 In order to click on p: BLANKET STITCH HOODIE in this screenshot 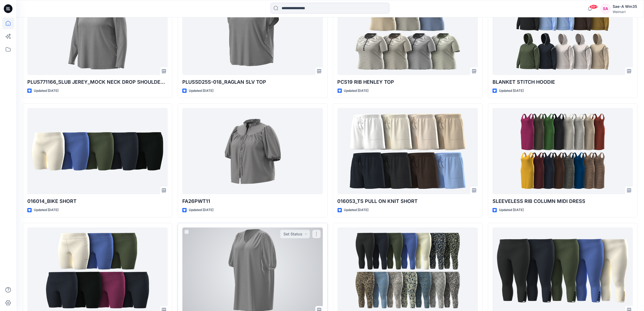, I will do `click(562, 82)`.